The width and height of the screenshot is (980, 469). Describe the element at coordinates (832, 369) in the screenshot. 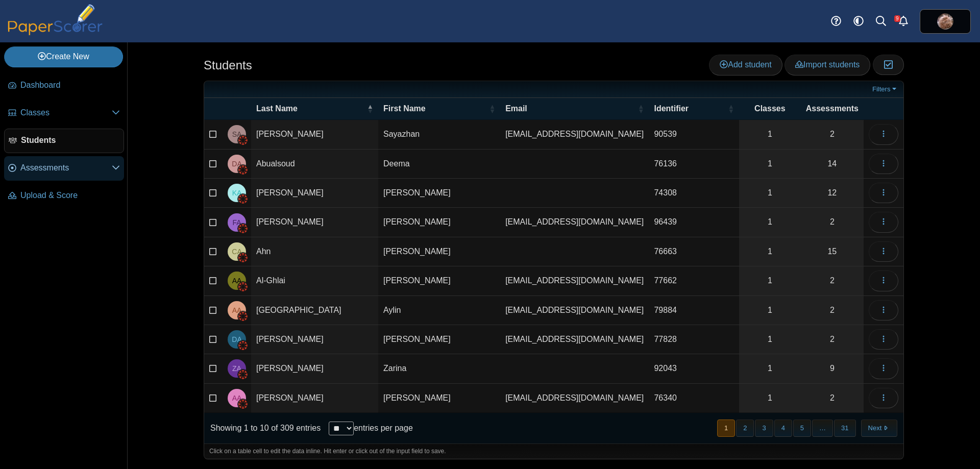

I see `a: 9` at that location.